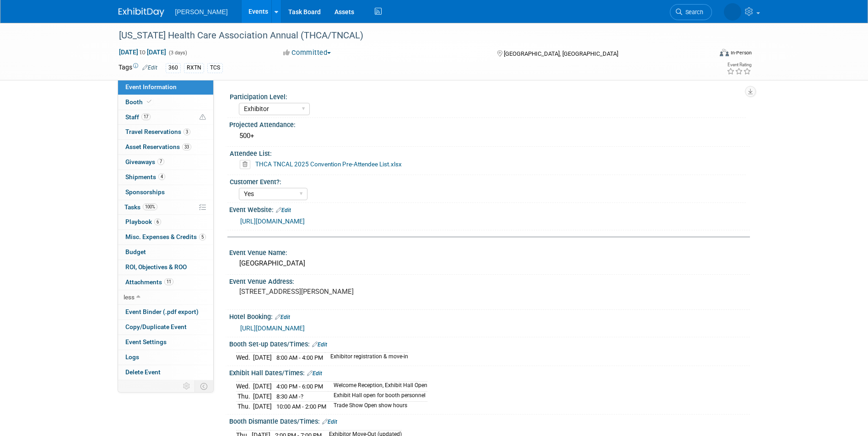 Image resolution: width=868 pixels, height=436 pixels. Describe the element at coordinates (741, 52) in the screenshot. I see `div: In-Person` at that location.